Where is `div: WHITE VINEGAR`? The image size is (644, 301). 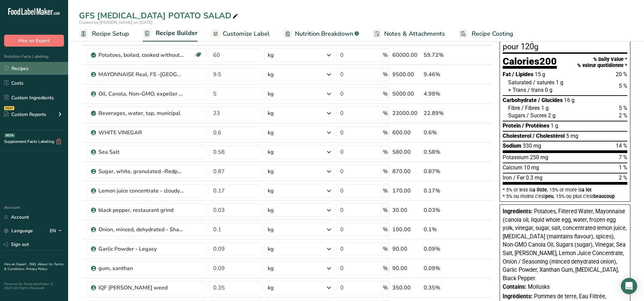 div: WHITE VINEGAR is located at coordinates (141, 133).